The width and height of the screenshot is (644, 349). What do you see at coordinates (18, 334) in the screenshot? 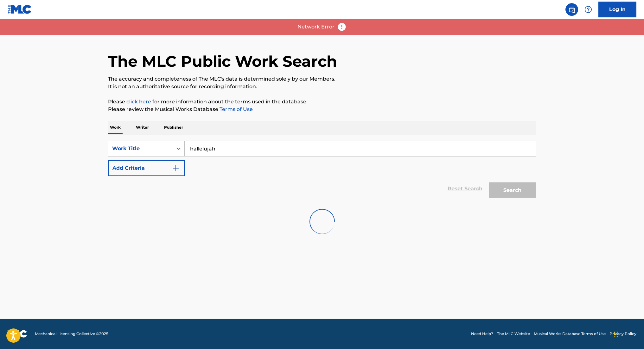
I see `img: logo` at bounding box center [18, 334].